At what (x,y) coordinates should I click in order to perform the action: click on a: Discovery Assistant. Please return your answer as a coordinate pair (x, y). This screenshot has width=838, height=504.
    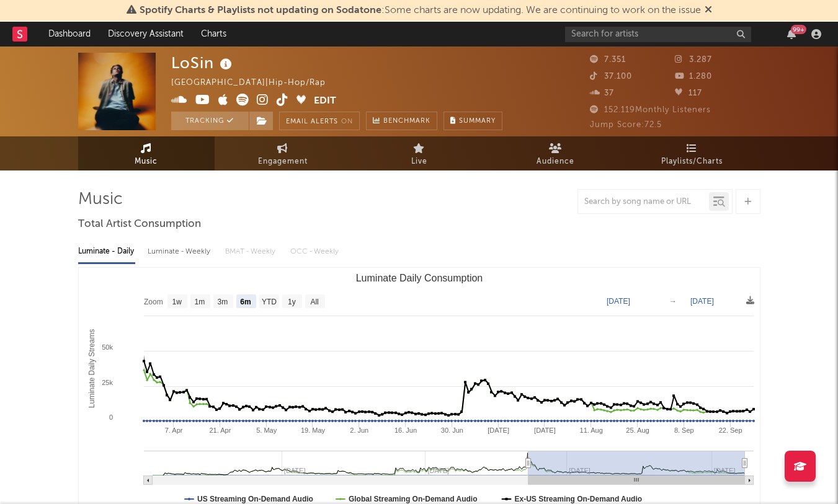
    Looking at the image, I should click on (146, 34).